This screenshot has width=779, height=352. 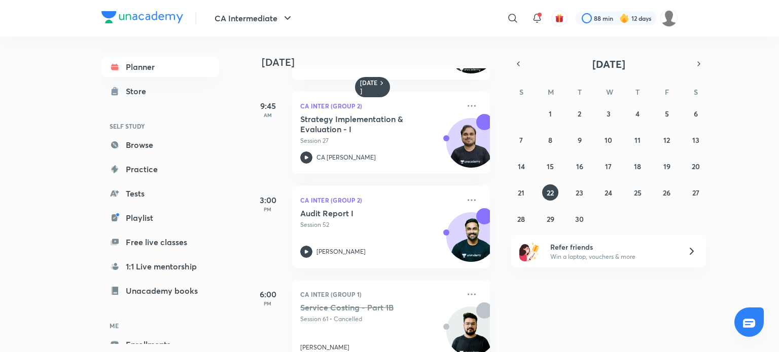 What do you see at coordinates (550, 219) in the screenshot?
I see `button: September 29, 2025` at bounding box center [550, 219].